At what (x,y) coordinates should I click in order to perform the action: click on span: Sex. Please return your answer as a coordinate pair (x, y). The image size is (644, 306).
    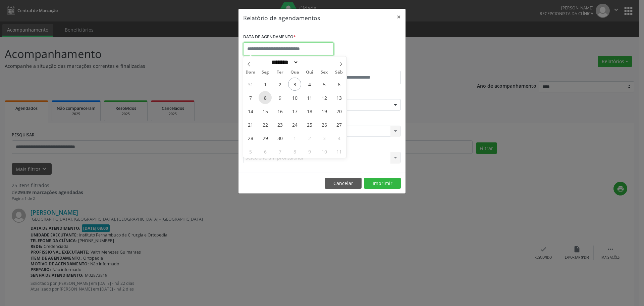
    Looking at the image, I should click on (325, 72).